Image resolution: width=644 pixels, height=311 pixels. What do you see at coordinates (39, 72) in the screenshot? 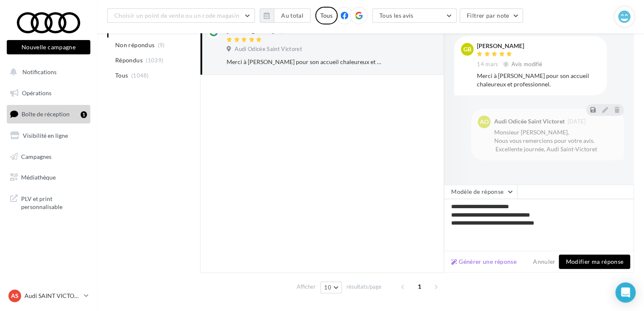
I see `span: Notifications` at bounding box center [39, 72].